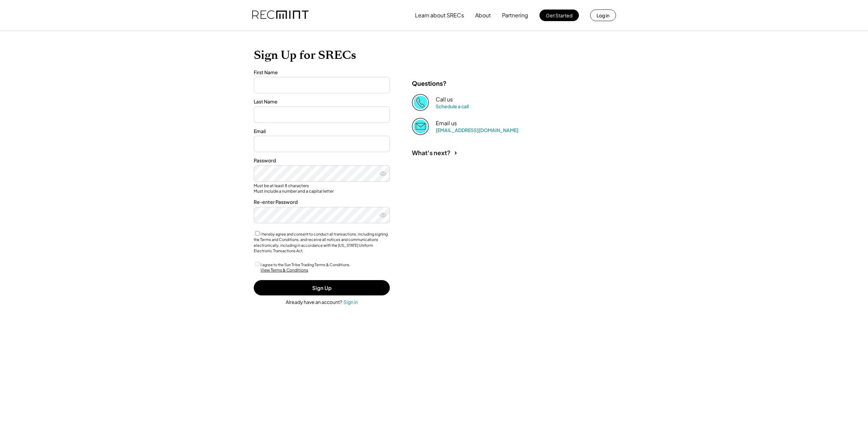  What do you see at coordinates (515, 15) in the screenshot?
I see `button: Partnering` at bounding box center [515, 15].